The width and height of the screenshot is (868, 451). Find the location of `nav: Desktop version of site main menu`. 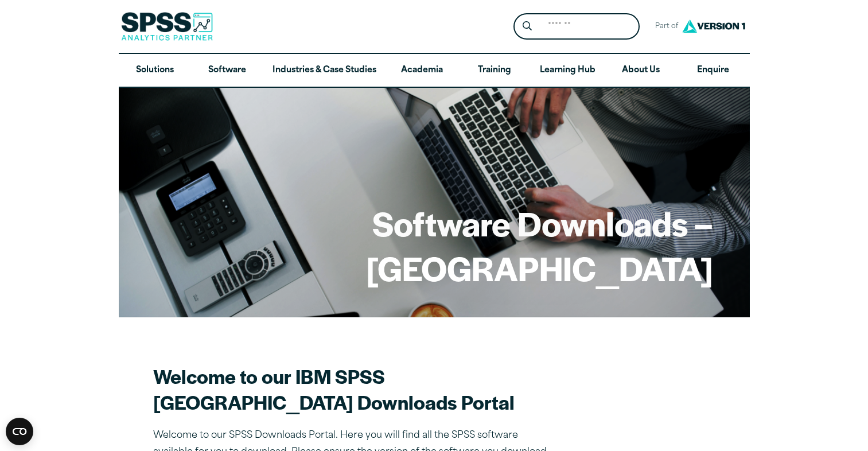

nav: Desktop version of site main menu is located at coordinates (434, 71).